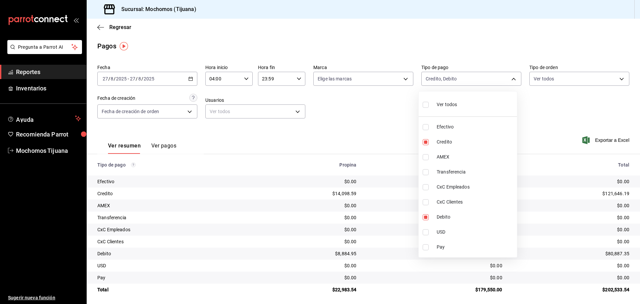 The image size is (640, 304). I want to click on span: USD, so click(475, 232).